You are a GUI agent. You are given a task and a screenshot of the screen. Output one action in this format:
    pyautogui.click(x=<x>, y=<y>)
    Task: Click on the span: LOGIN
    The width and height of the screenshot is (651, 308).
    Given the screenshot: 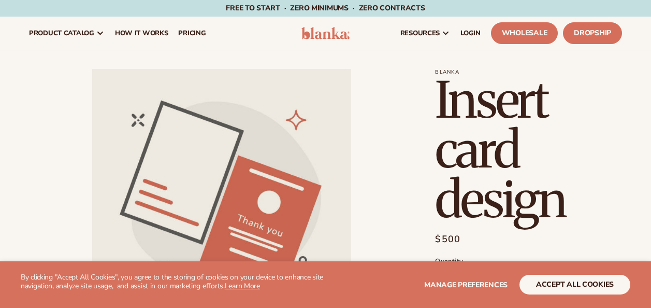 What is the action you would take?
    pyautogui.click(x=471, y=33)
    